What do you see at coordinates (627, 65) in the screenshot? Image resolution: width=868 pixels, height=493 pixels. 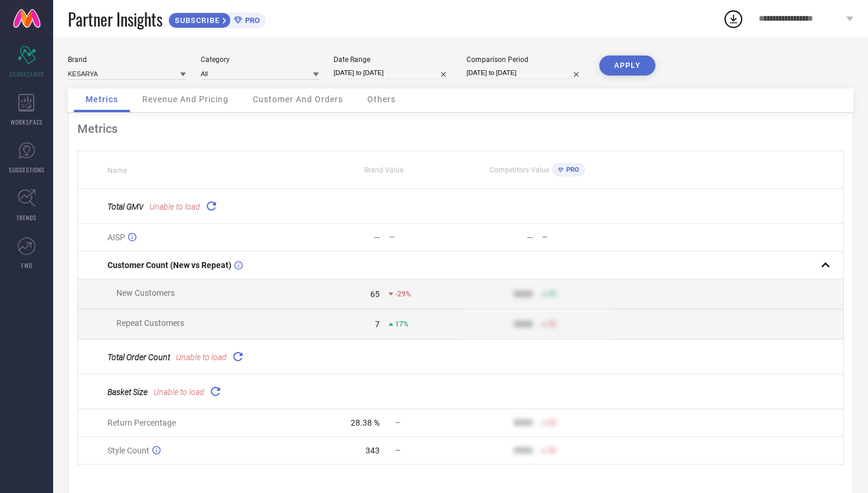 I see `button: APPLY` at bounding box center [627, 65].